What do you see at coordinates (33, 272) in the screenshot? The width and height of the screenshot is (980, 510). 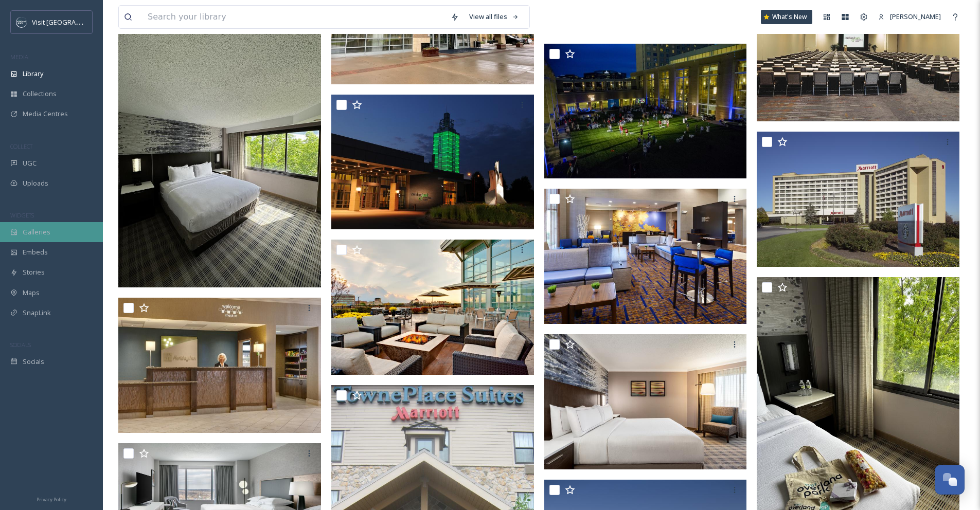 I see `span: Stories` at bounding box center [33, 272].